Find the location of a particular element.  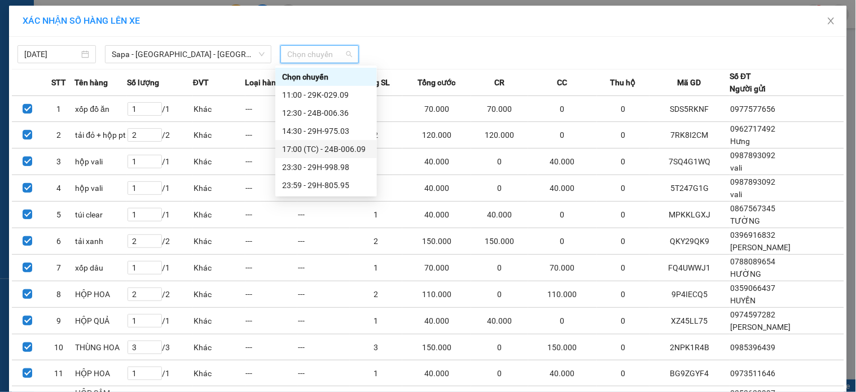

td: 3 is located at coordinates (376, 347).